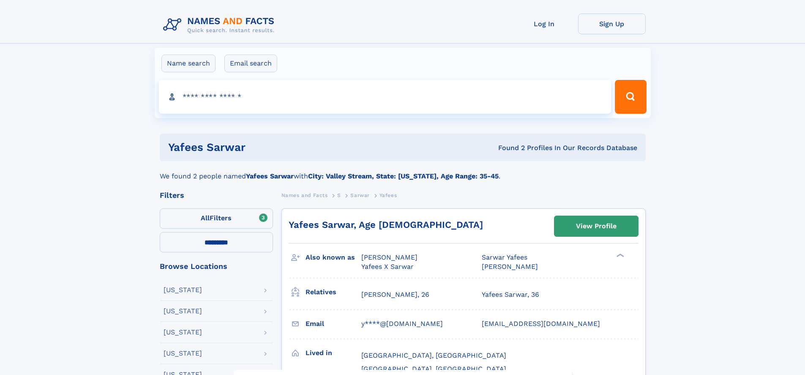 The width and height of the screenshot is (805, 375). What do you see at coordinates (205, 218) in the screenshot?
I see `span: All` at bounding box center [205, 218].